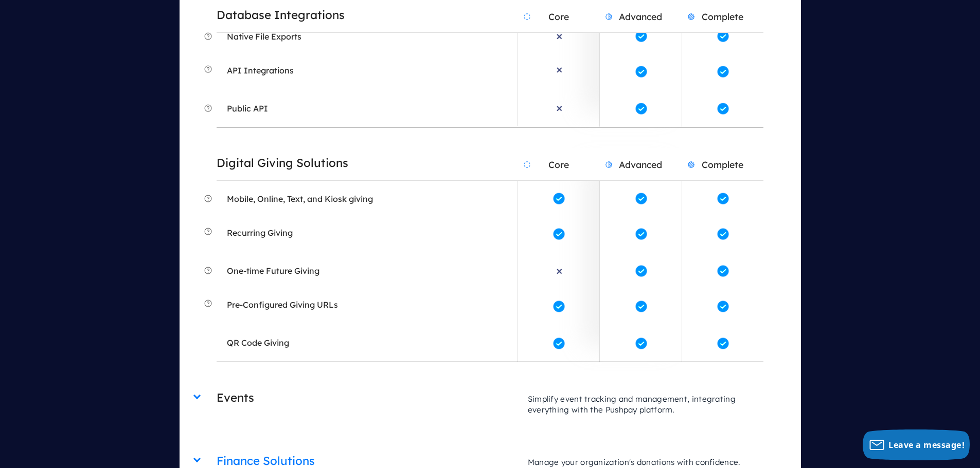 Image resolution: width=980 pixels, height=468 pixels. Describe the element at coordinates (640, 404) in the screenshot. I see `p: Simplify event tracking and management, integrating everything with the Pushpay platform.` at that location.